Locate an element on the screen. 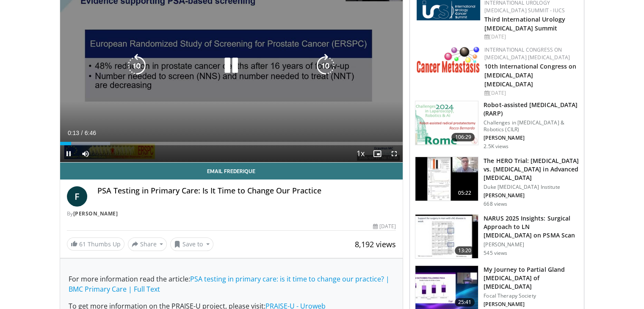  div: By is located at coordinates (232, 214).